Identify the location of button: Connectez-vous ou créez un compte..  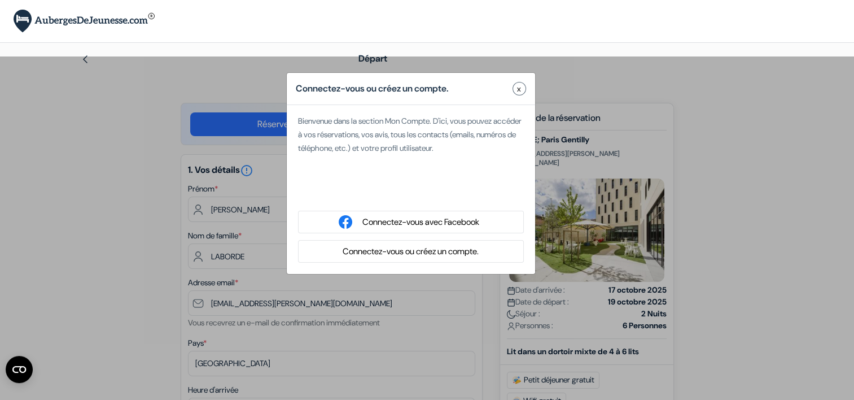
(410, 251).